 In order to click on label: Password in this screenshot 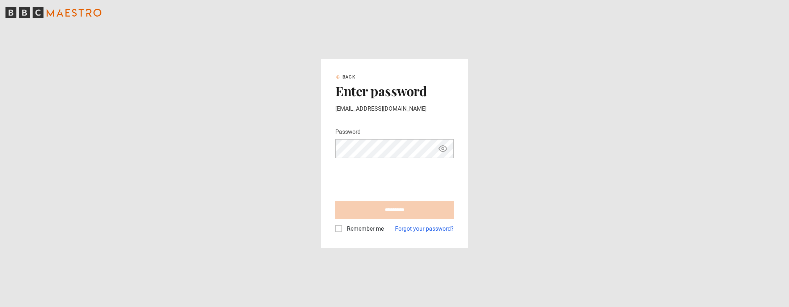, I will do `click(348, 132)`.